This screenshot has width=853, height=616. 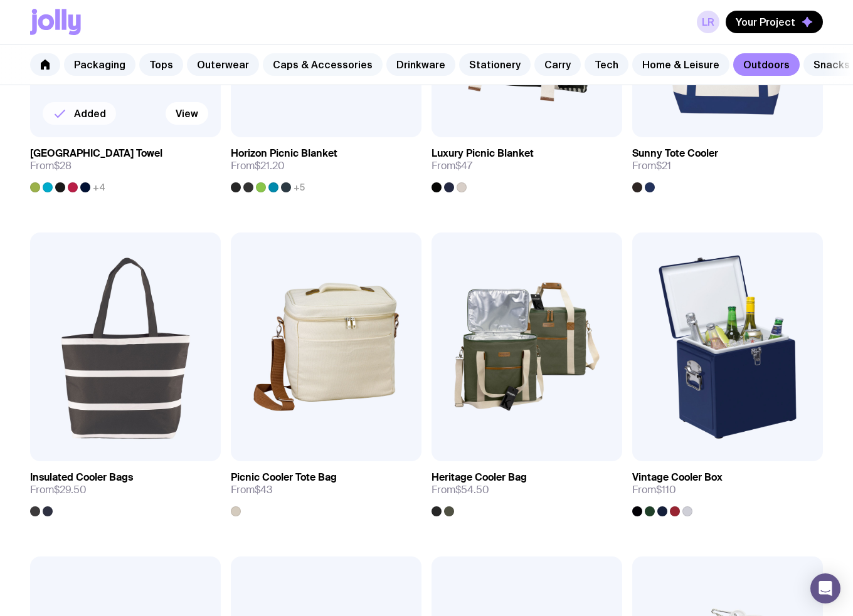 I want to click on h3: Horizon Picnic Blanket, so click(x=284, y=153).